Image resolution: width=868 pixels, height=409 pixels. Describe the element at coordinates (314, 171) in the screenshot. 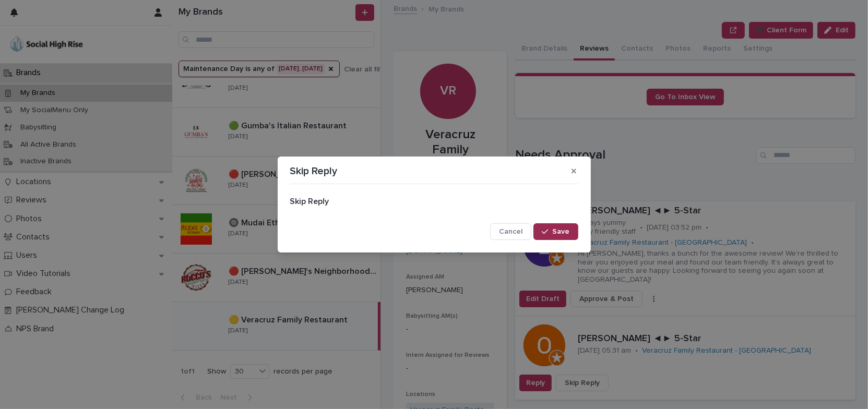

I see `p: Skip Reply` at that location.